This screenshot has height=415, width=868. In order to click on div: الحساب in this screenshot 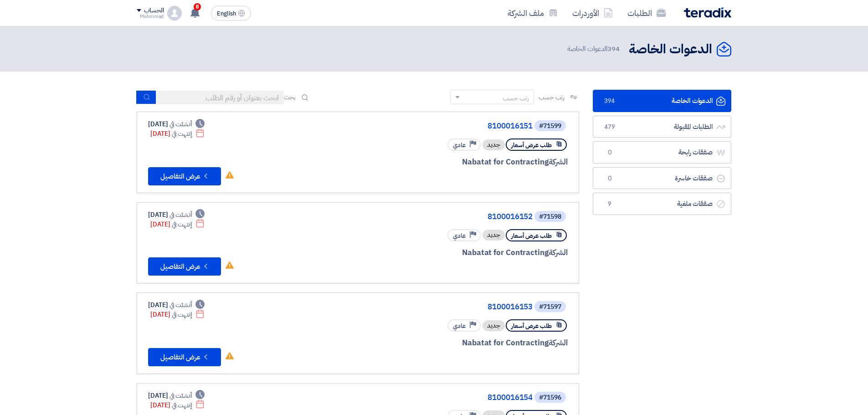, I will do `click(153, 11)`.